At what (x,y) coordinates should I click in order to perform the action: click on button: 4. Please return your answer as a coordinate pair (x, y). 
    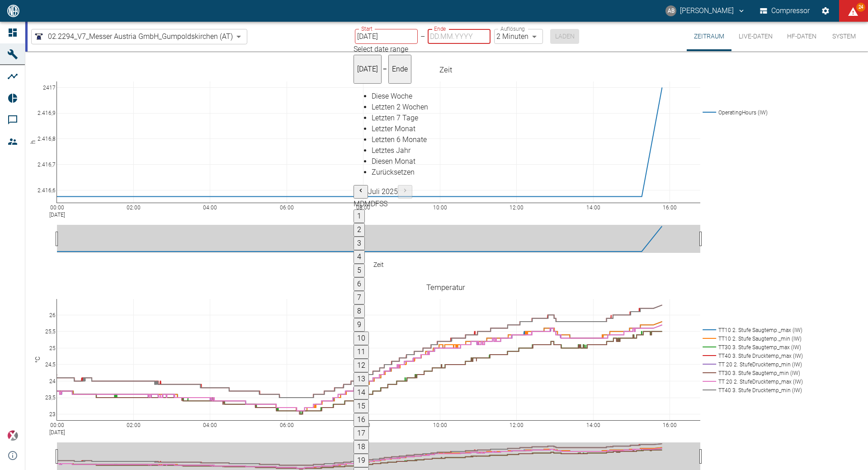
    Looking at the image, I should click on (359, 257).